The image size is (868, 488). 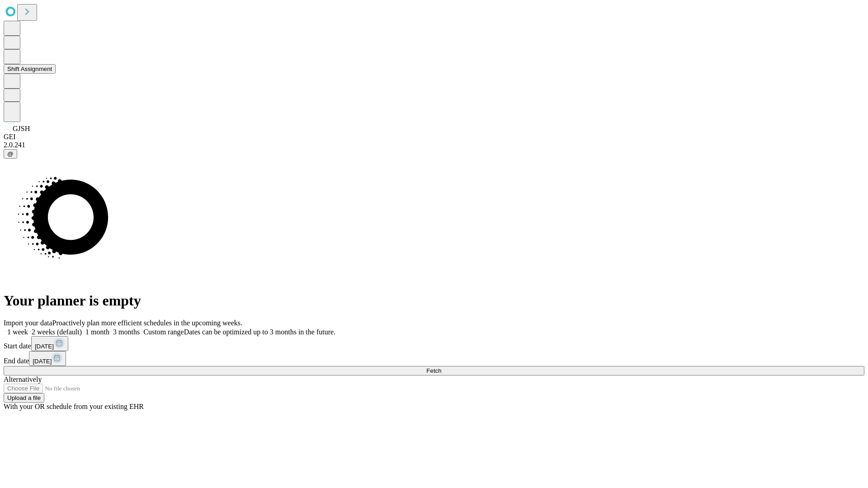 I want to click on span: Proactively plan more efficient schedules in the upcoming weeks., so click(x=147, y=323).